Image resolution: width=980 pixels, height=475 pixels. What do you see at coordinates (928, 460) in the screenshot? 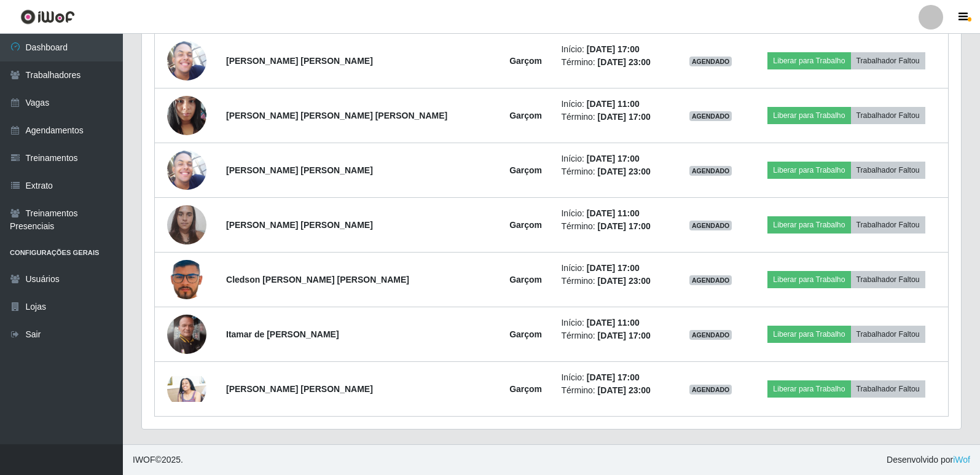
I see `span: Desenvolvido por` at bounding box center [928, 460].